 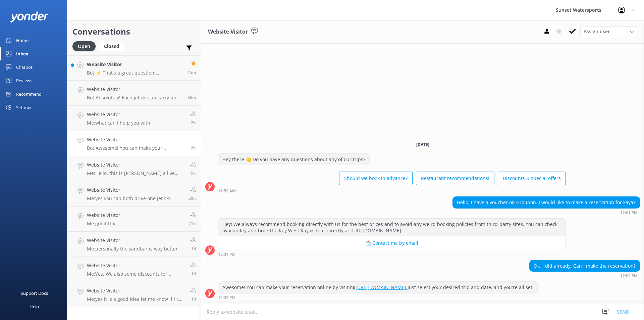 What do you see at coordinates (24, 107) in the screenshot?
I see `div: Settings` at bounding box center [24, 107].